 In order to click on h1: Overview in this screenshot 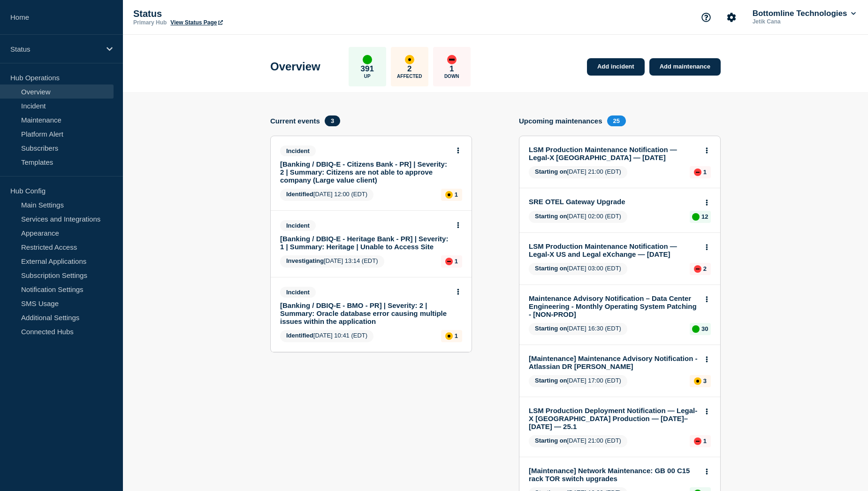, I will do `click(295, 67)`.